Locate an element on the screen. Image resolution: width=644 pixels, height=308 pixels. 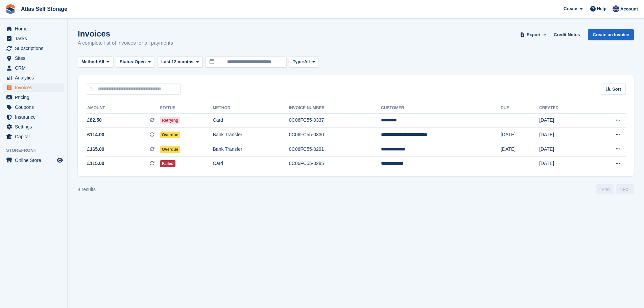
a: Create an Invoice is located at coordinates (611, 35).